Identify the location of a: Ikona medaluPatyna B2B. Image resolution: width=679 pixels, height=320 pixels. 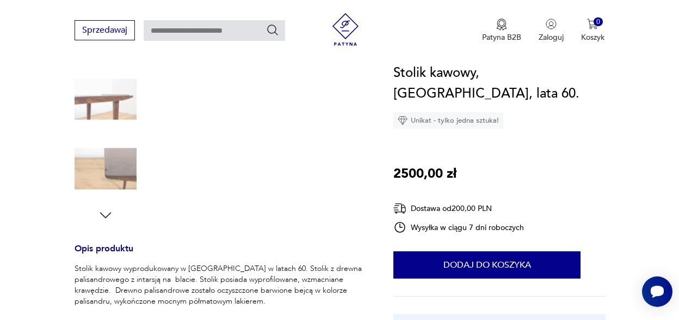
(502, 30).